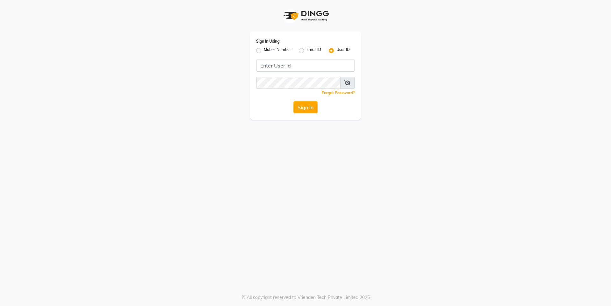 The height and width of the screenshot is (306, 611). What do you see at coordinates (338, 93) in the screenshot?
I see `a: Forgot Password?` at bounding box center [338, 93].